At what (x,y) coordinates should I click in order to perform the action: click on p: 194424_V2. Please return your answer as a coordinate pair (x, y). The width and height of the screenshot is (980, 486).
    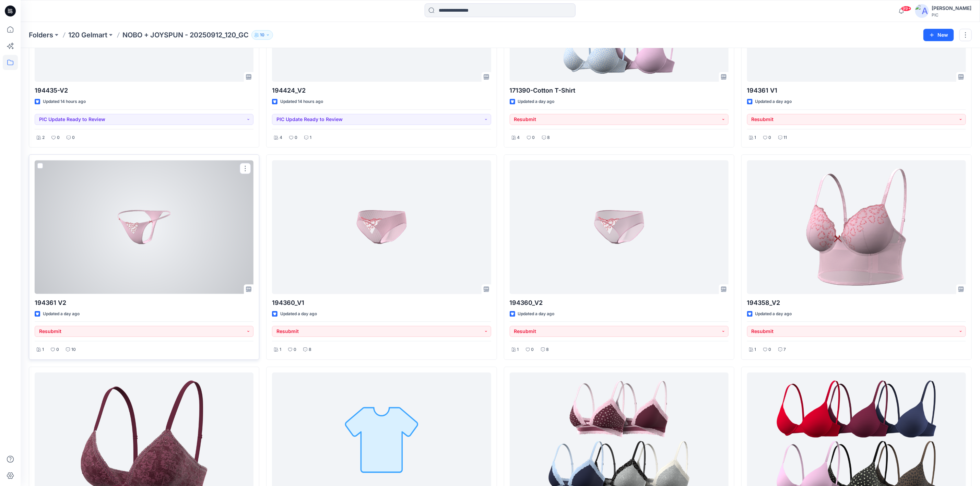
    Looking at the image, I should click on (382, 91).